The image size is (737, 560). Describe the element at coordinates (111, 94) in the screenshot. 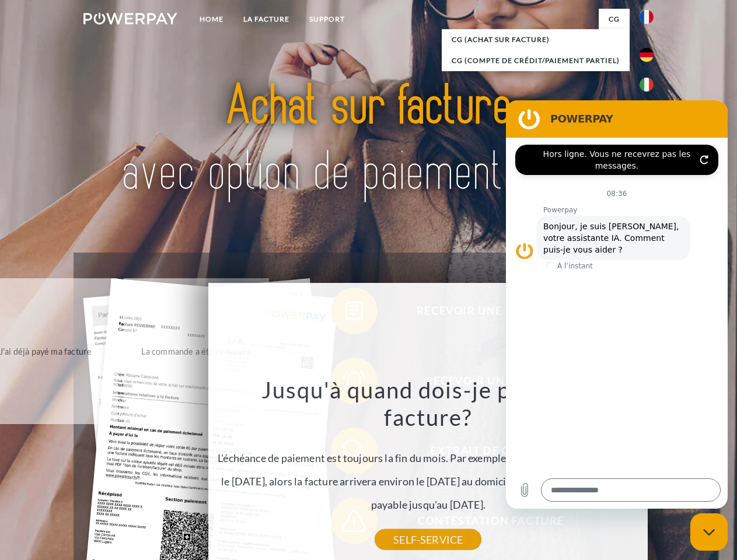

I see `p: 08:36` at that location.